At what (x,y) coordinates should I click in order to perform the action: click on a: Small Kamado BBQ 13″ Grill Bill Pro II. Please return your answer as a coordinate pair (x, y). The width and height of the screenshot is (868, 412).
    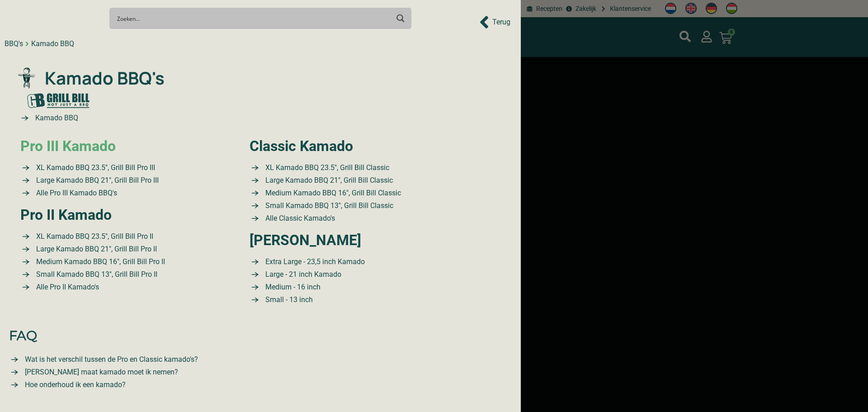
    Looking at the image, I should click on (126, 275).